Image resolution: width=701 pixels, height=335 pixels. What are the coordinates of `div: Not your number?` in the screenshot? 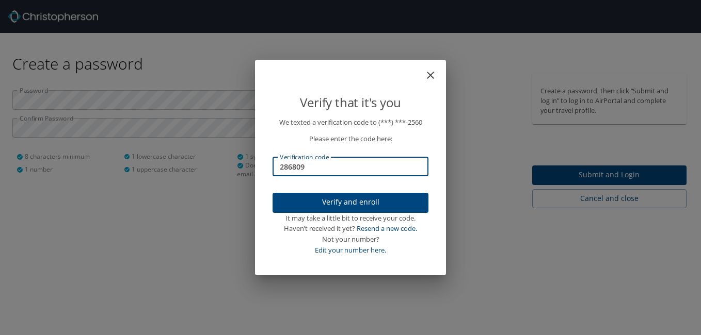 It's located at (350, 239).